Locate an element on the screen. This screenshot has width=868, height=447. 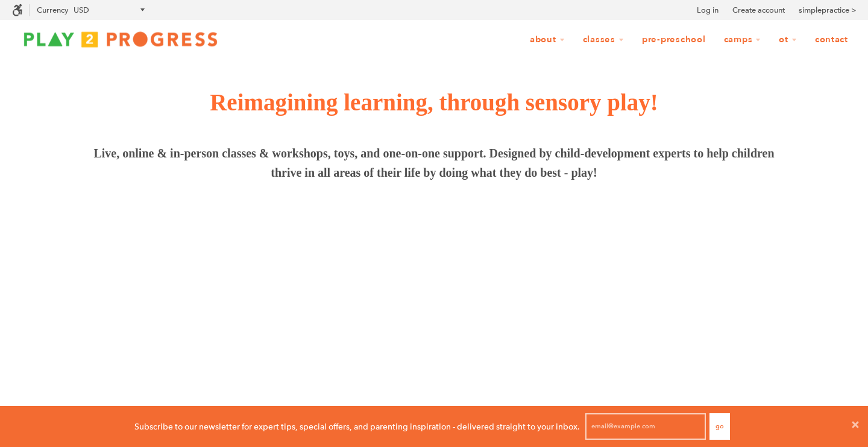
a: Log in is located at coordinates (707, 10).